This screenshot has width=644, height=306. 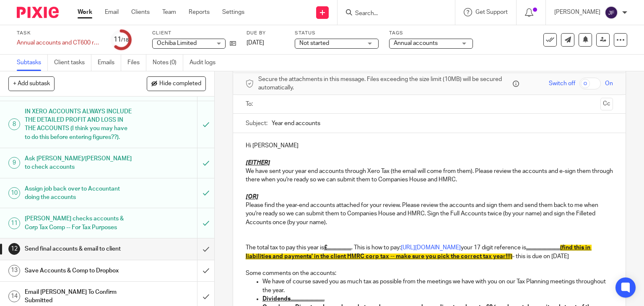 I want to click on h1: IN XERO ACCOUNTS ALWAYS INCLUDE THE DETAILED PROFIT AND LOSS IN THE ACCOUNTS (I think you may hav..., so click(x=79, y=124).